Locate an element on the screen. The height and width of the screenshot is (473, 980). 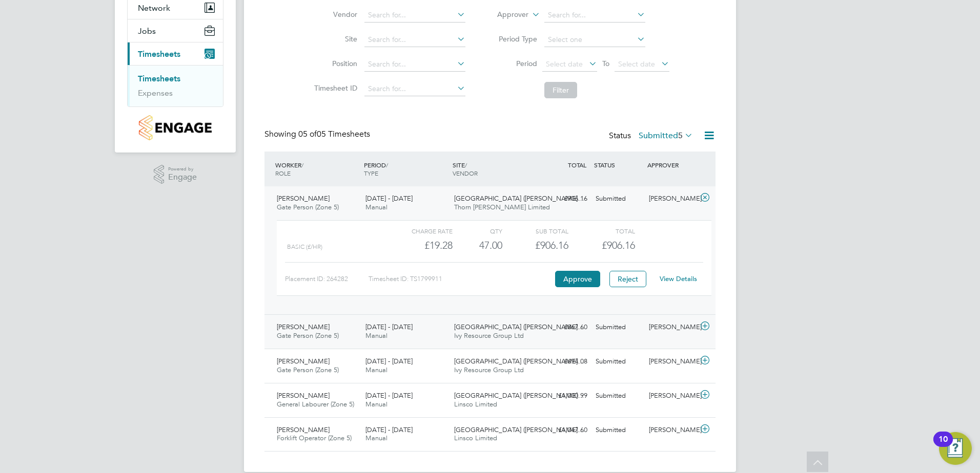
span: To is located at coordinates (606, 64).